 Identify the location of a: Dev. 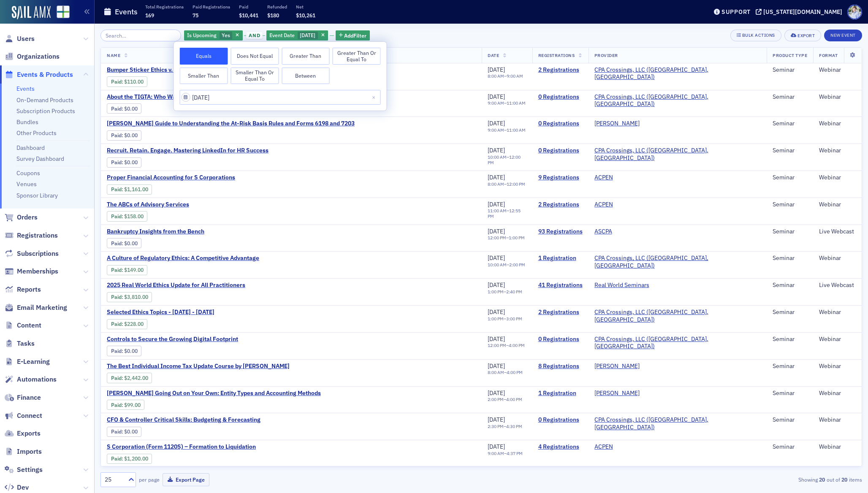
(16, 488).